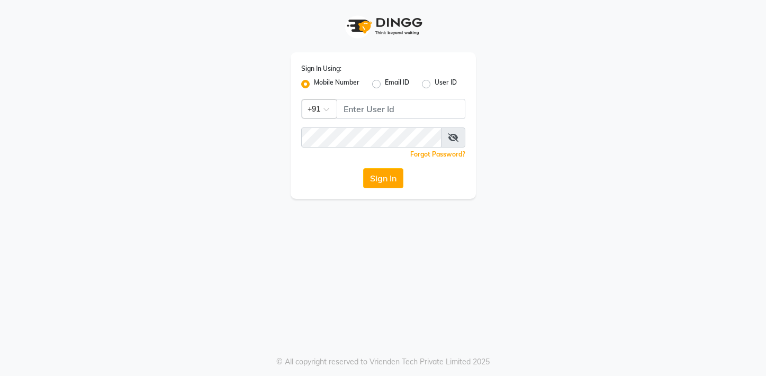 Image resolution: width=766 pixels, height=376 pixels. I want to click on button: Sign In, so click(383, 178).